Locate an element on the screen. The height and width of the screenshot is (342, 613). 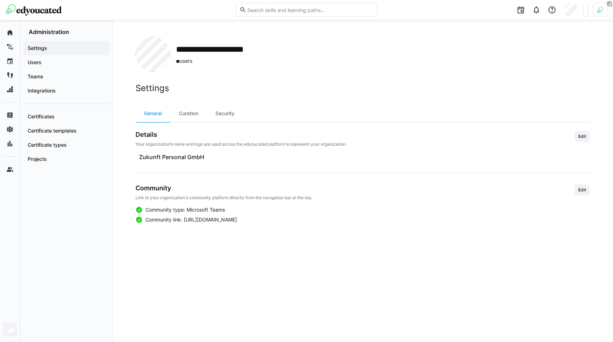
span: Community type: Microsoft Teams is located at coordinates (185, 210).